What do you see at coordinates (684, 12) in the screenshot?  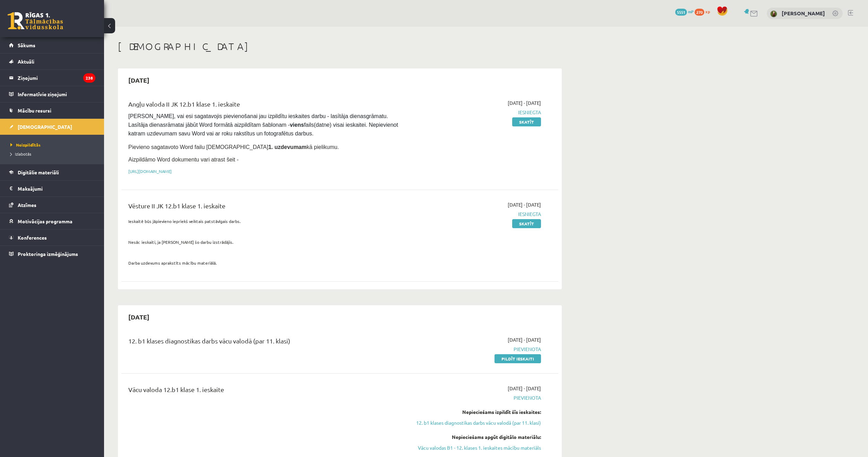 I see `a: 5551 mP` at bounding box center [684, 12].